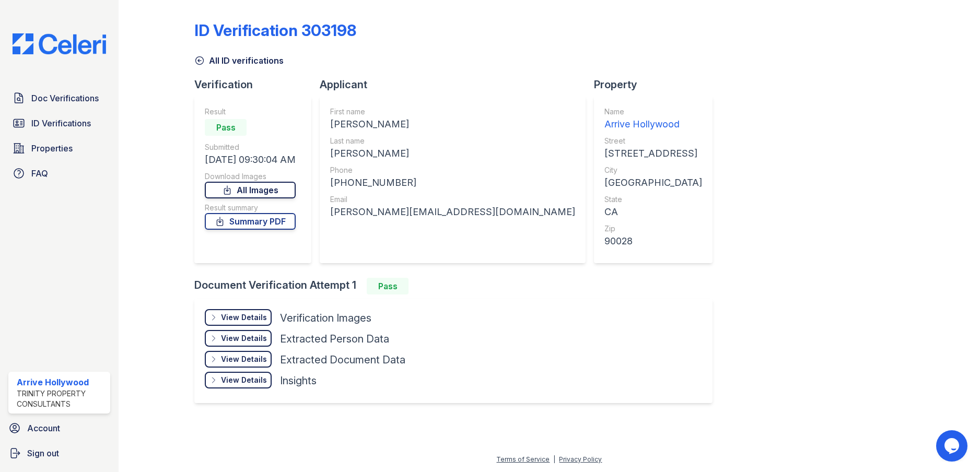 Image resolution: width=980 pixels, height=472 pixels. What do you see at coordinates (653, 119) in the screenshot?
I see `a: Name Arrive Hollywood` at bounding box center [653, 119].